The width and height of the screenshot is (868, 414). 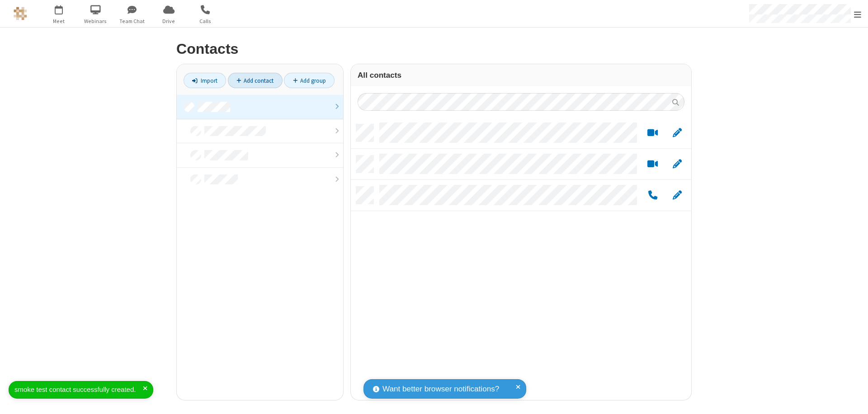 I want to click on span: Drive, so click(x=168, y=21).